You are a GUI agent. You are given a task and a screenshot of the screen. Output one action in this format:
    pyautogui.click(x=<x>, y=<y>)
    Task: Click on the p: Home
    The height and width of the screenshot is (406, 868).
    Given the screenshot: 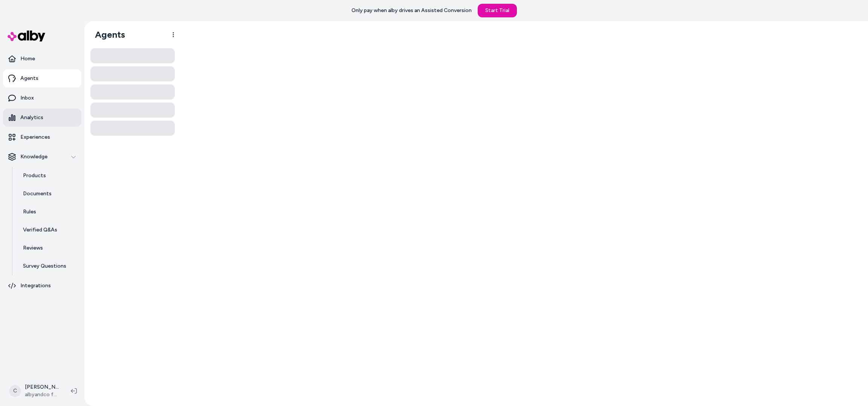 What is the action you would take?
    pyautogui.click(x=27, y=59)
    